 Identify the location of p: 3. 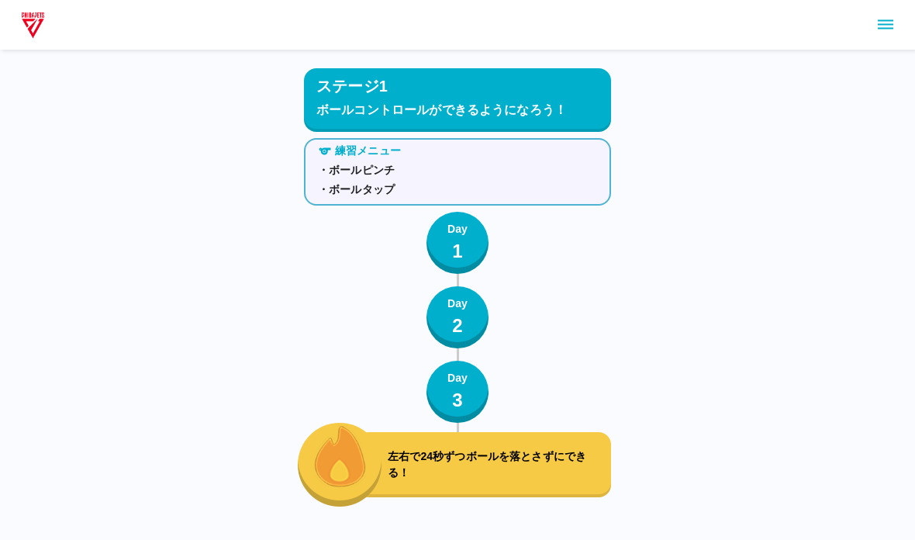
(457, 400).